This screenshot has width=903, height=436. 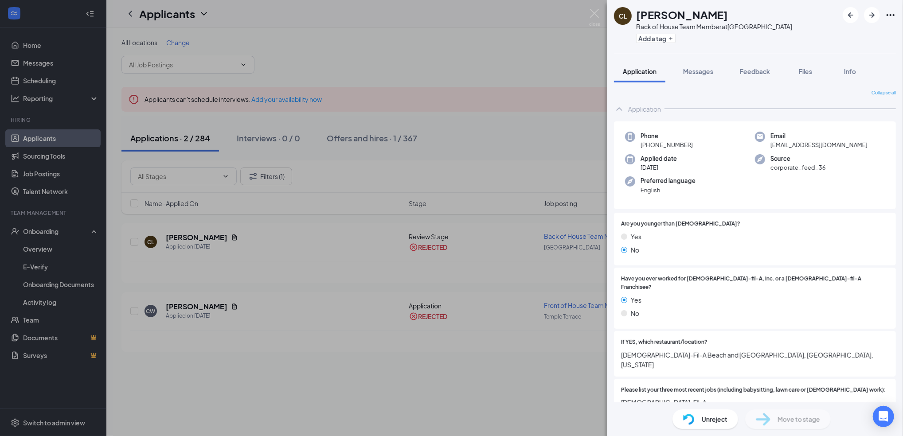 What do you see at coordinates (671, 39) in the screenshot?
I see `svg: Plus` at bounding box center [671, 39].